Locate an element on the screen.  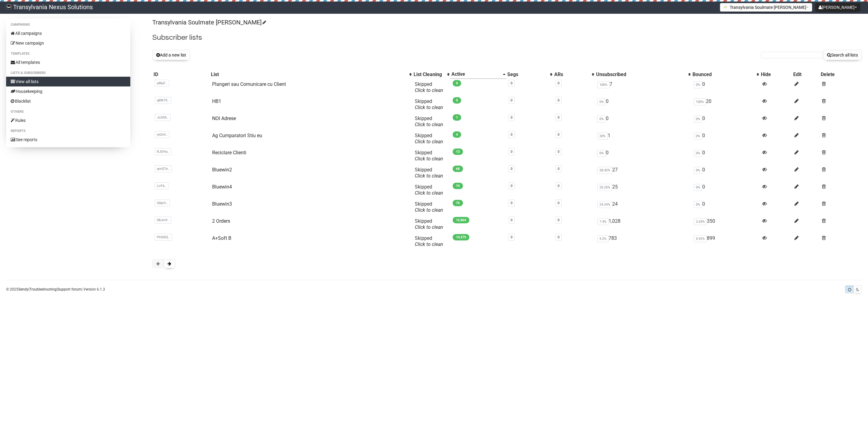
th: ARs: No sort applied, activate to apply an ascending sort is located at coordinates (574, 74).